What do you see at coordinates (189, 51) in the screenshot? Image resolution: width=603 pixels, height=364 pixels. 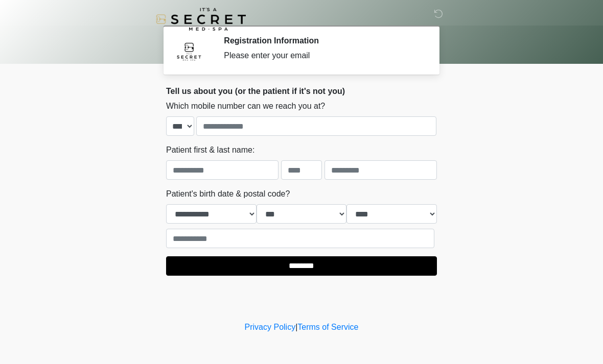 I see `img: Agent Avatar` at bounding box center [189, 51].